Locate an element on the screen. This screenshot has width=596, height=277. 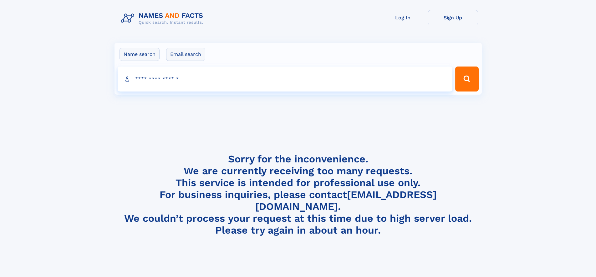
a: Log In is located at coordinates (403, 18).